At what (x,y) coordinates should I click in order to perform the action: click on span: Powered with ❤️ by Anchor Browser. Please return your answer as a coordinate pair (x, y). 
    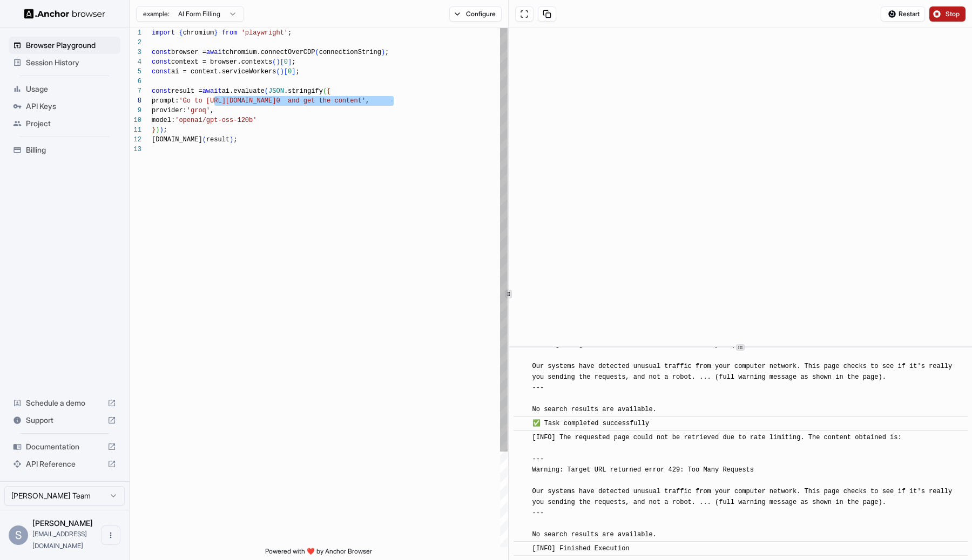
    Looking at the image, I should click on (319, 554).